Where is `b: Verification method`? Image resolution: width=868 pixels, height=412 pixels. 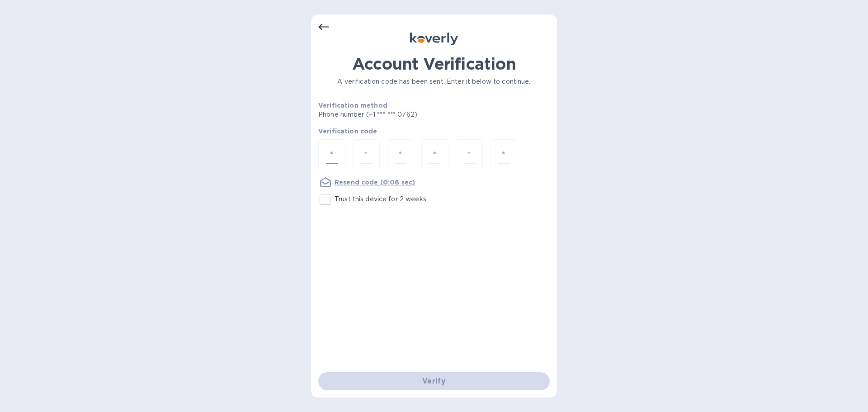
b: Verification method is located at coordinates (353, 106).